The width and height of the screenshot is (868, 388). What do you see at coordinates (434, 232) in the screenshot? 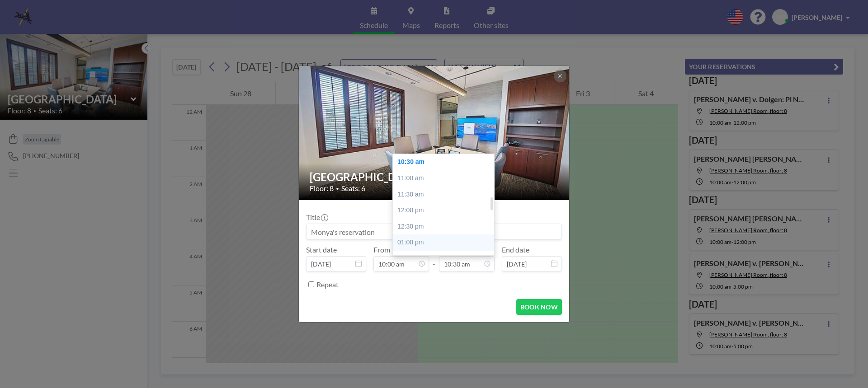
I see `input: Monya's reservation` at bounding box center [434, 232].